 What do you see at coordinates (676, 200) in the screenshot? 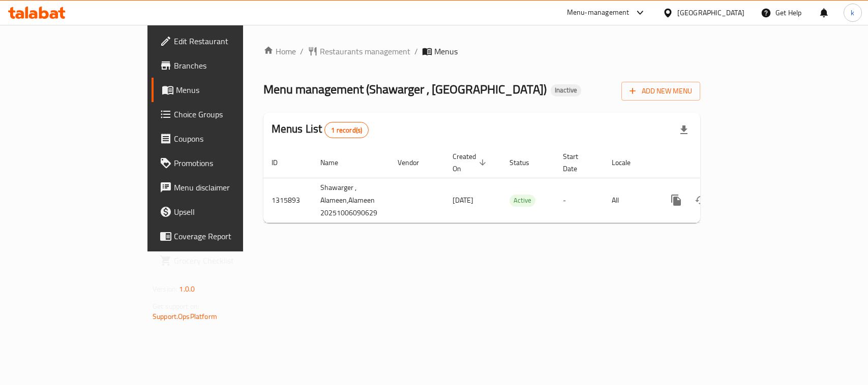
I see `button: more` at bounding box center [676, 200].